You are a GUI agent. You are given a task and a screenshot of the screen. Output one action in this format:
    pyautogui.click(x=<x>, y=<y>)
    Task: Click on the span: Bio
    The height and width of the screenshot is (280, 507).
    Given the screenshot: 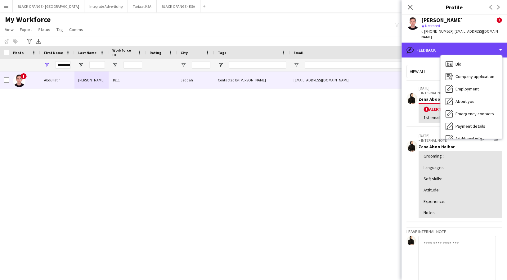 What is the action you would take?
    pyautogui.click(x=458, y=64)
    